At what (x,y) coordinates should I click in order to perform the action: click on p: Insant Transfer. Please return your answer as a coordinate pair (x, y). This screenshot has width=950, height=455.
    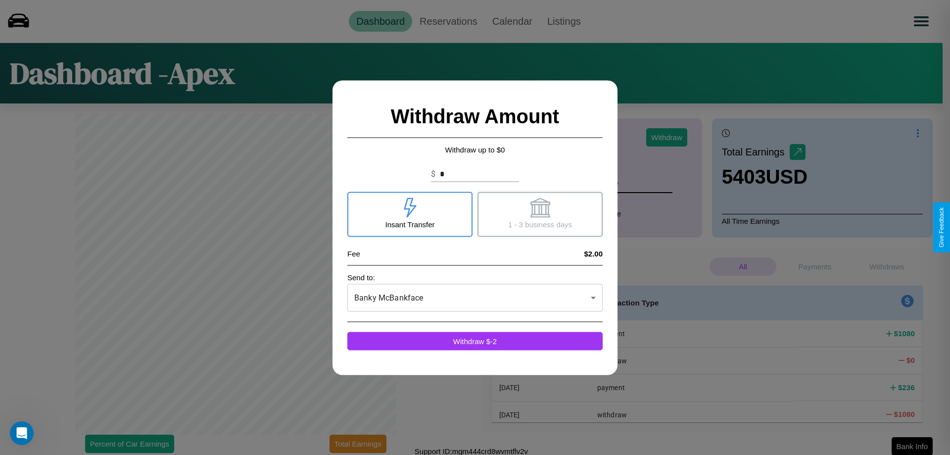
    Looking at the image, I should click on (410, 224).